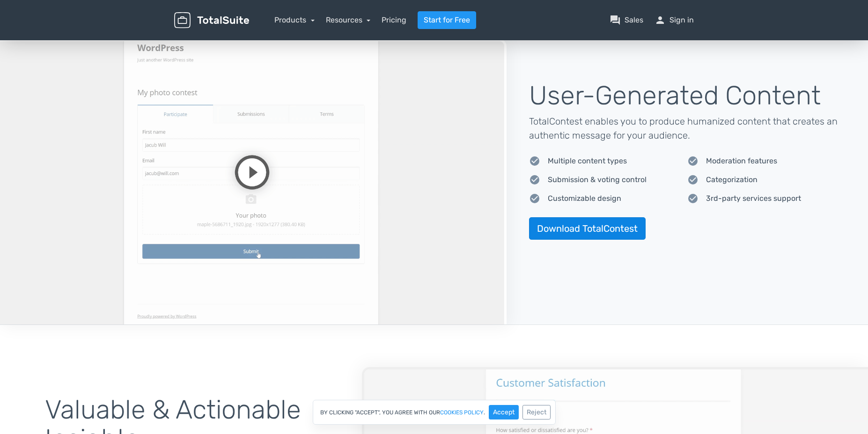  Describe the element at coordinates (504, 412) in the screenshot. I see `button: Accept` at that location.